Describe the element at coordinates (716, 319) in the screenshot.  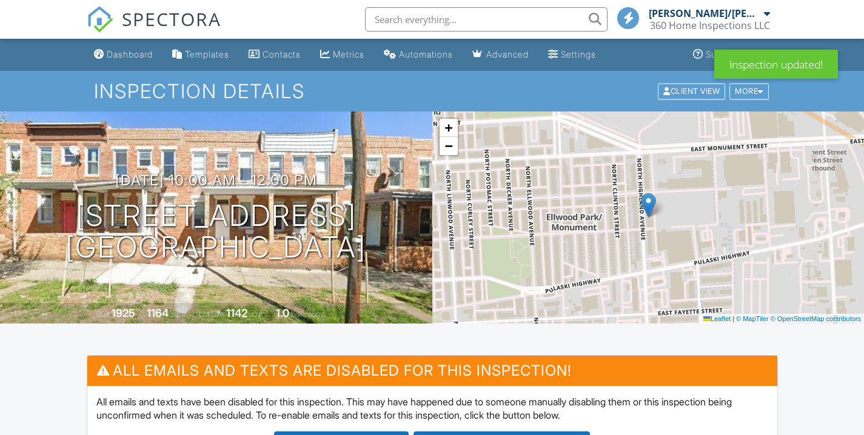
I see `a: Leaflet` at that location.